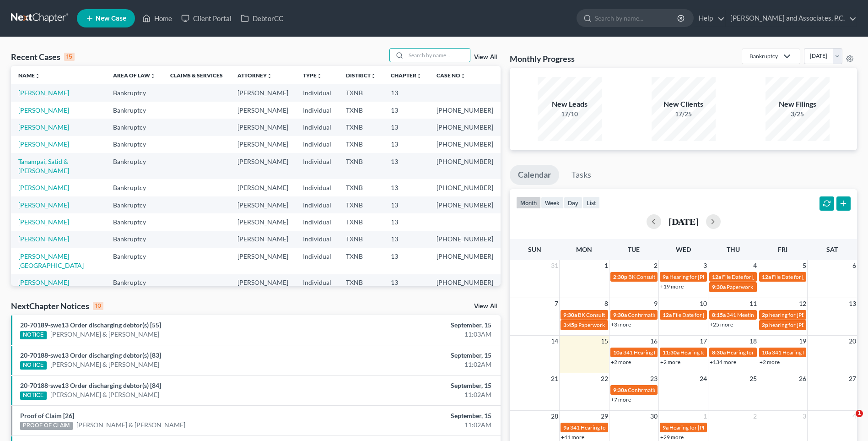  Describe the element at coordinates (683, 104) in the screenshot. I see `div: New Clients` at that location.